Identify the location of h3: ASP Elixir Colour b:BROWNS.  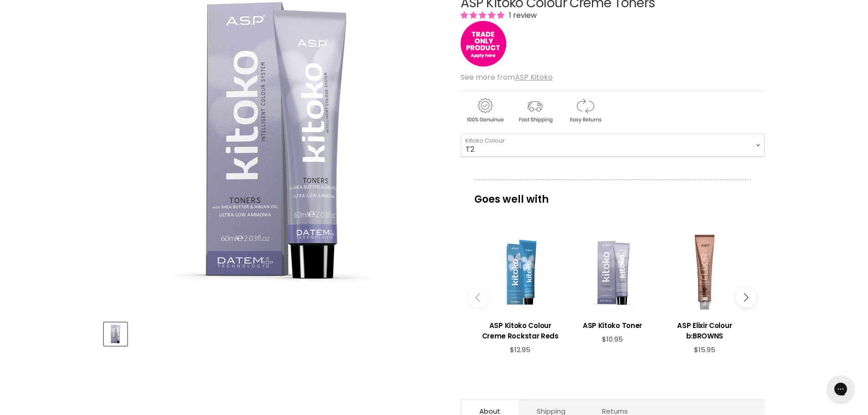
(704, 331).